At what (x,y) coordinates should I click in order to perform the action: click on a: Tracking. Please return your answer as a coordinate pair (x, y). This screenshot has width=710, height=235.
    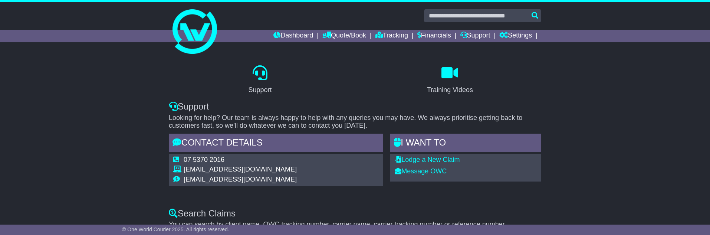
    Looking at the image, I should click on (392, 36).